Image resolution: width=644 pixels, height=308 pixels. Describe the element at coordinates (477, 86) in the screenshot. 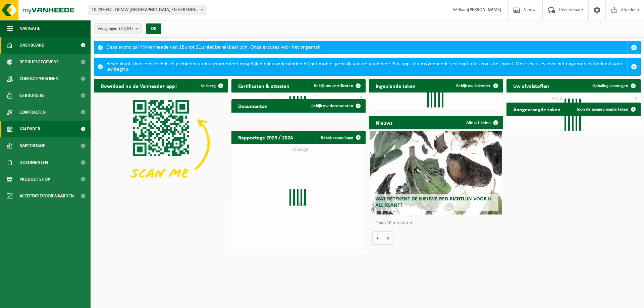

I see `a: Bekijk uw kalender` at that location.